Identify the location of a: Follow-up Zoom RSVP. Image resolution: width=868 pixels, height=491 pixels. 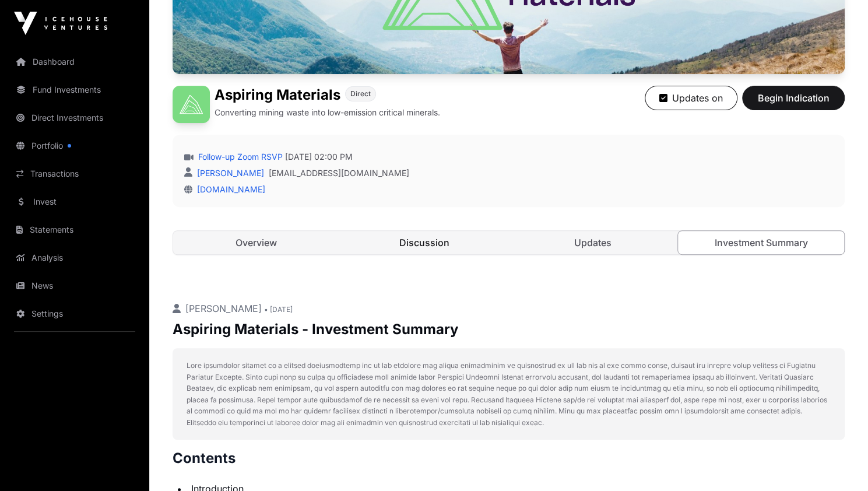
(239, 157).